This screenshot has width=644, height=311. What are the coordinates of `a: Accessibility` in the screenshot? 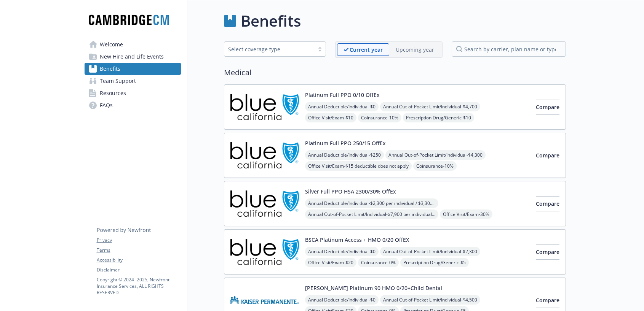 It's located at (139, 260).